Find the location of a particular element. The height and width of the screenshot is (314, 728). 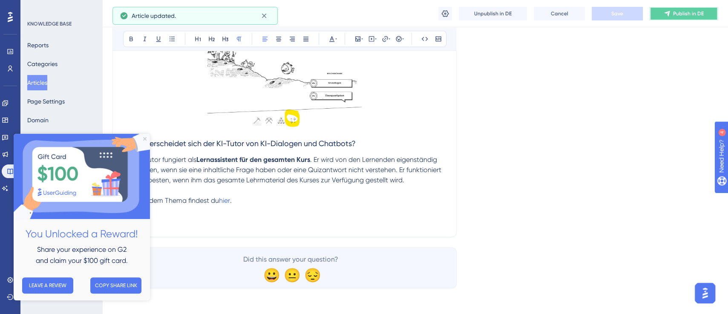

button: Cancel is located at coordinates (559, 14).